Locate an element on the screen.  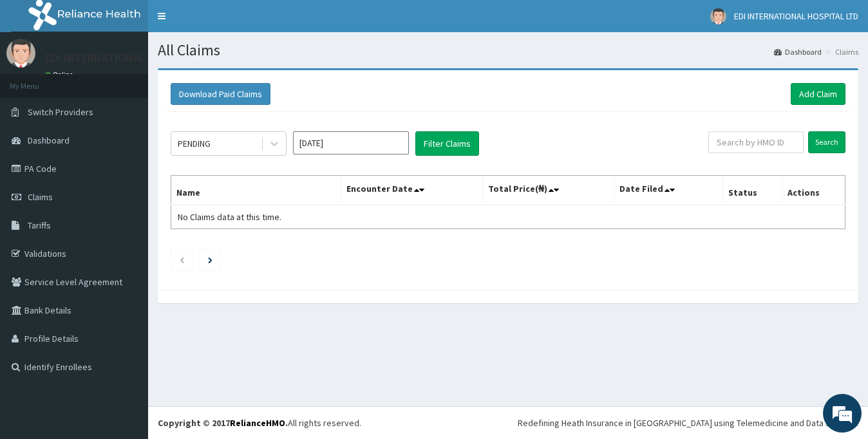
div: PENDING is located at coordinates (194, 143).